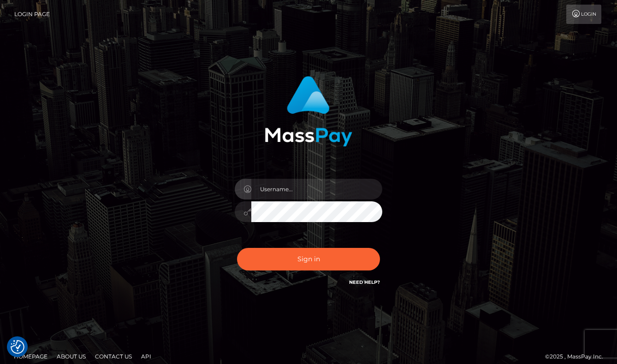 This screenshot has height=364, width=617. I want to click on img: Revisit consent button, so click(17, 347).